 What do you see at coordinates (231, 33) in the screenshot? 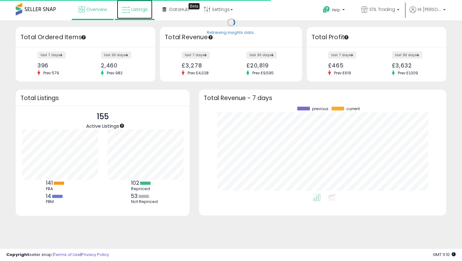
I see `div: Retrieving insights data..` at bounding box center [231, 33].